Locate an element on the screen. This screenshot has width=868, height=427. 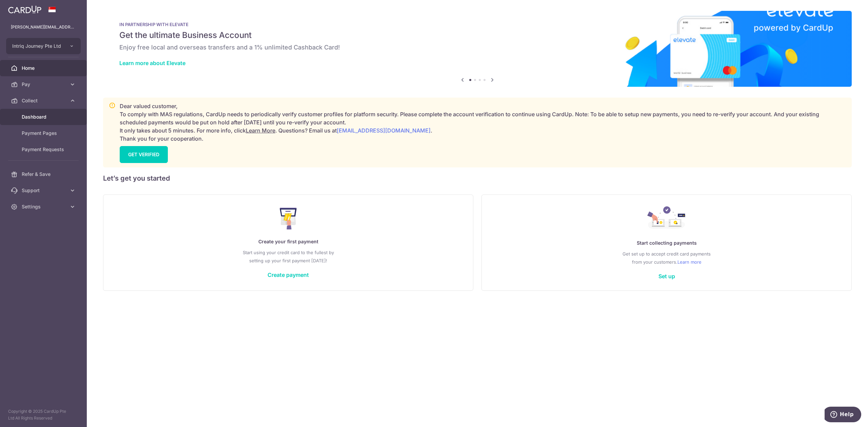
a: GET VERIFIED is located at coordinates (144, 154).